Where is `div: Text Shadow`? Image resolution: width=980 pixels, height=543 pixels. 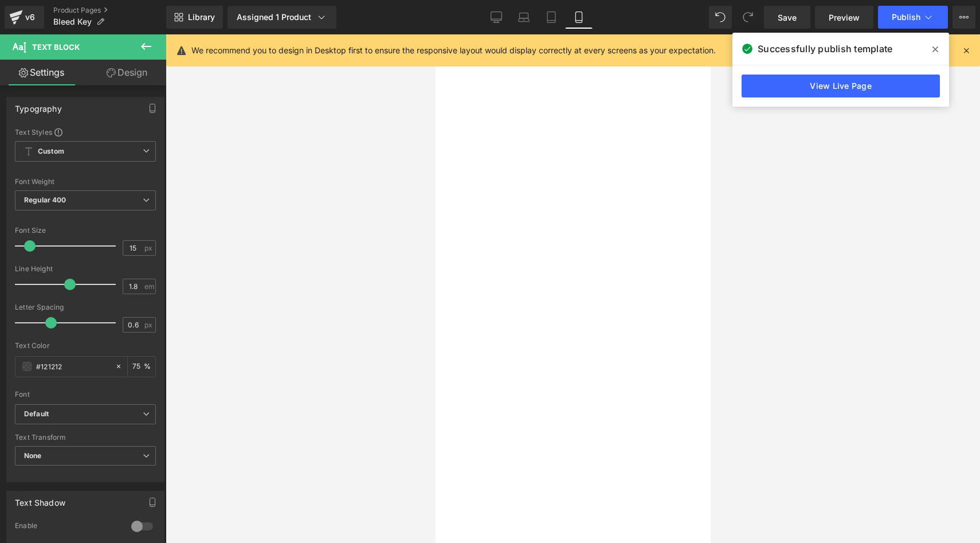
div: Text Shadow is located at coordinates (40, 500).